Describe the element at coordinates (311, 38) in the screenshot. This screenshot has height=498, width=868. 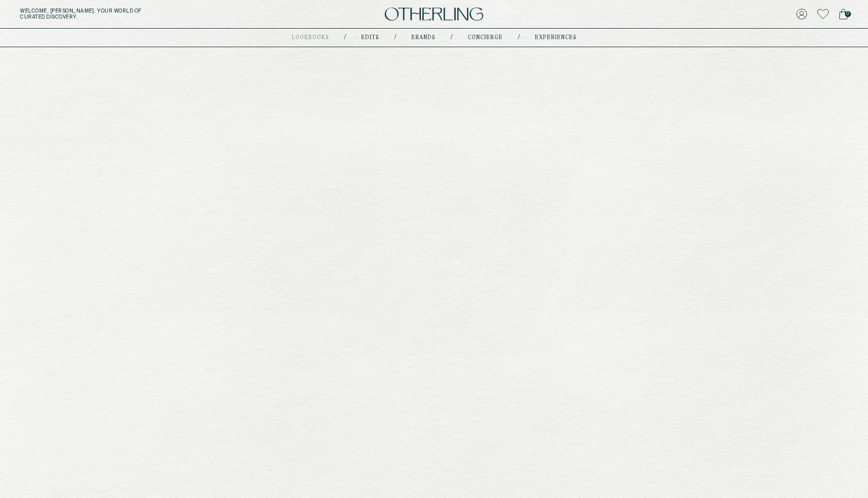
I see `a: lookbooks` at that location.